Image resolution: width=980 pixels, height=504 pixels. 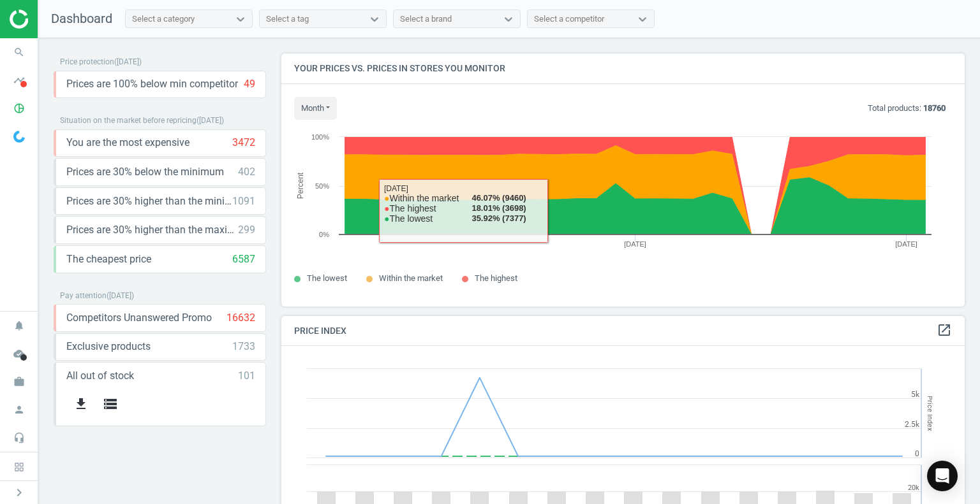 I want to click on div: 3472, so click(x=244, y=143).